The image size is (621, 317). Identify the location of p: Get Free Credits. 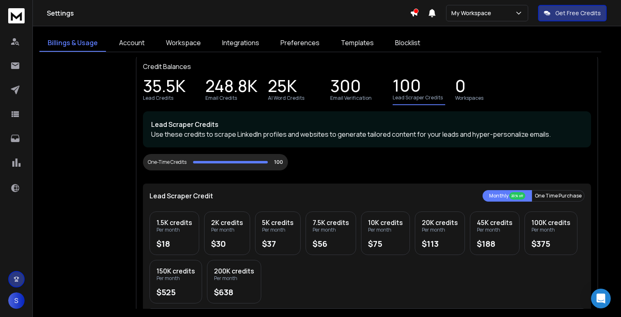
(578, 13).